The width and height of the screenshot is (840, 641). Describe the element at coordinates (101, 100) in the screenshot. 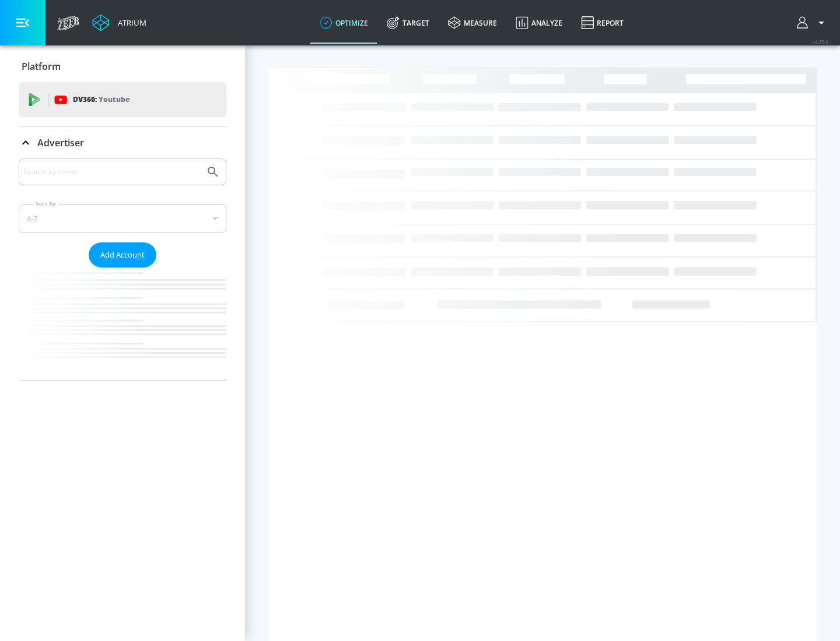

I see `p: DV360:` at that location.